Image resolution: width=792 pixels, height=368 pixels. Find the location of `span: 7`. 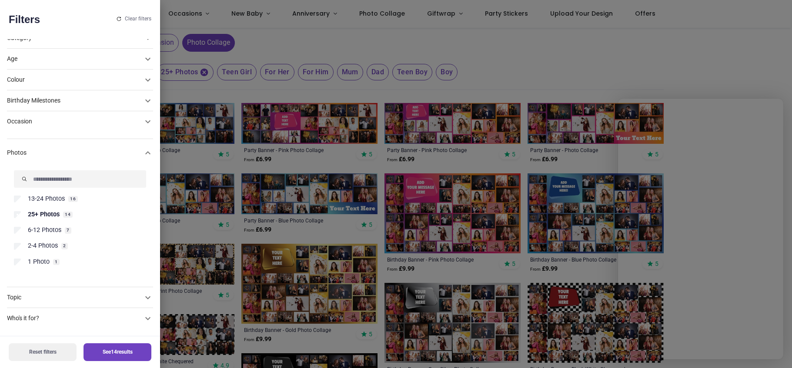

span: 7 is located at coordinates (68, 231).